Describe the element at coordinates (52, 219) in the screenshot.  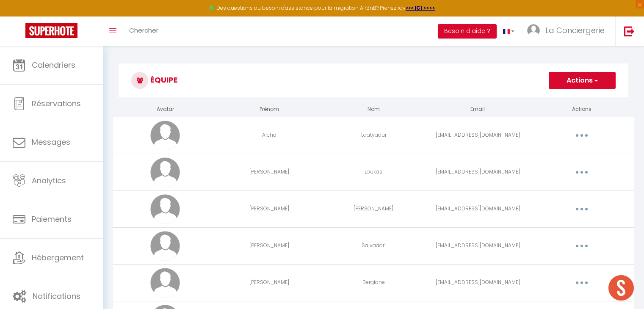
I see `span: Paiements` at that location.